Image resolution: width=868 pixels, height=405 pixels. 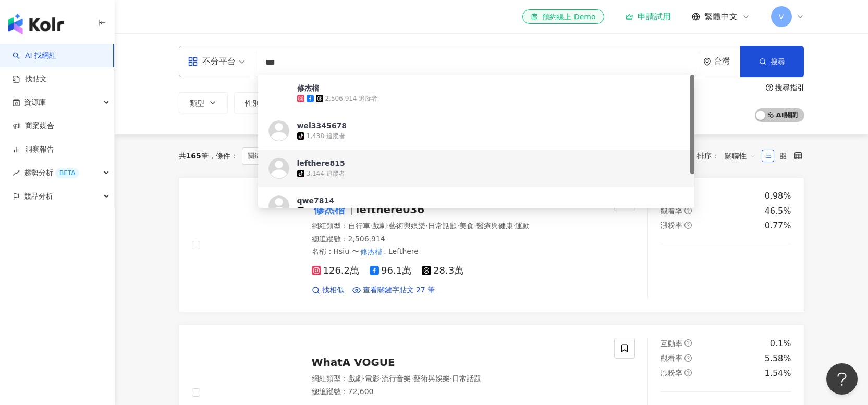 I want to click on div: wei3345678, so click(x=321, y=126).